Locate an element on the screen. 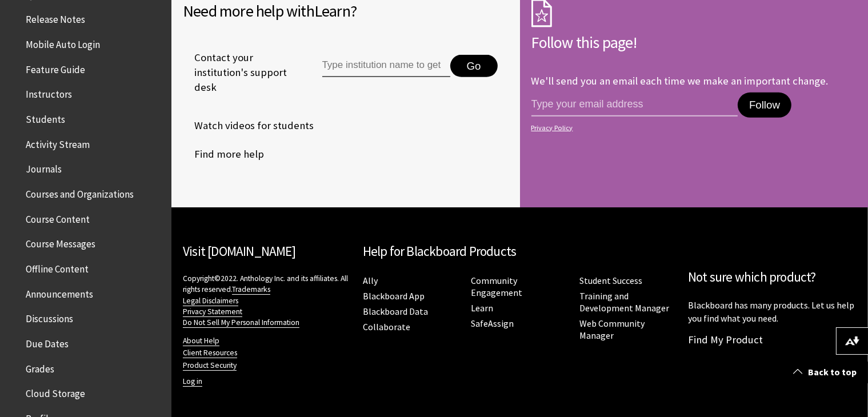 This screenshot has height=417, width=868. a: Do Not Sell My Personal Information is located at coordinates (241, 323).